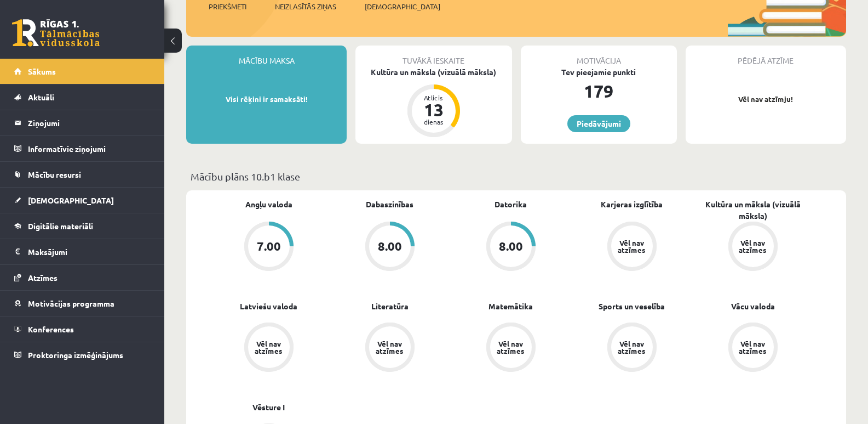  I want to click on a: Atzīmes, so click(82, 277).